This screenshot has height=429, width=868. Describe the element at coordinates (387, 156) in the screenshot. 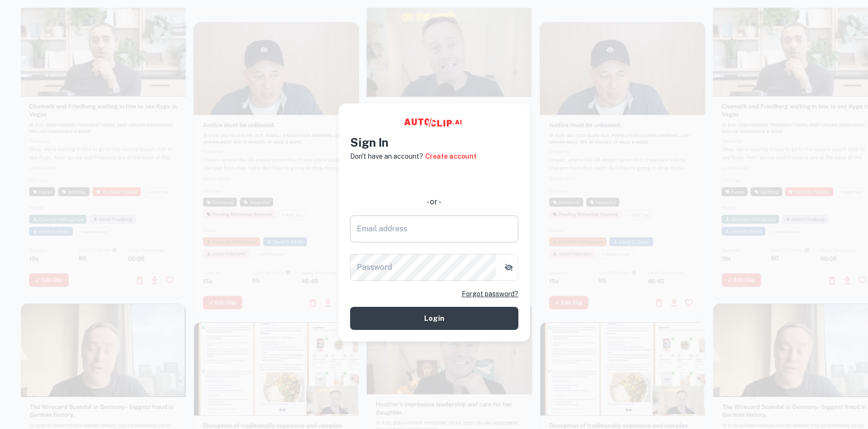

I see `p: Don't have an account?` at that location.